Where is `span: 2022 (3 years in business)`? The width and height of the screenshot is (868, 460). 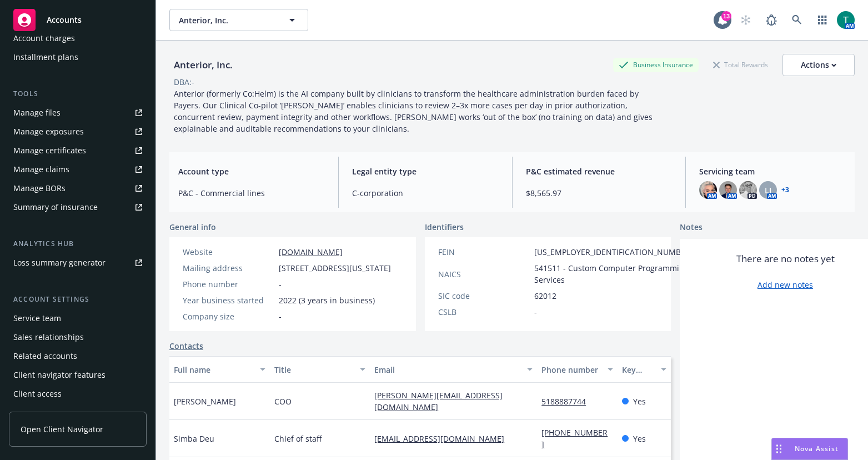
span: 2022 (3 years in business) is located at coordinates (327, 300).